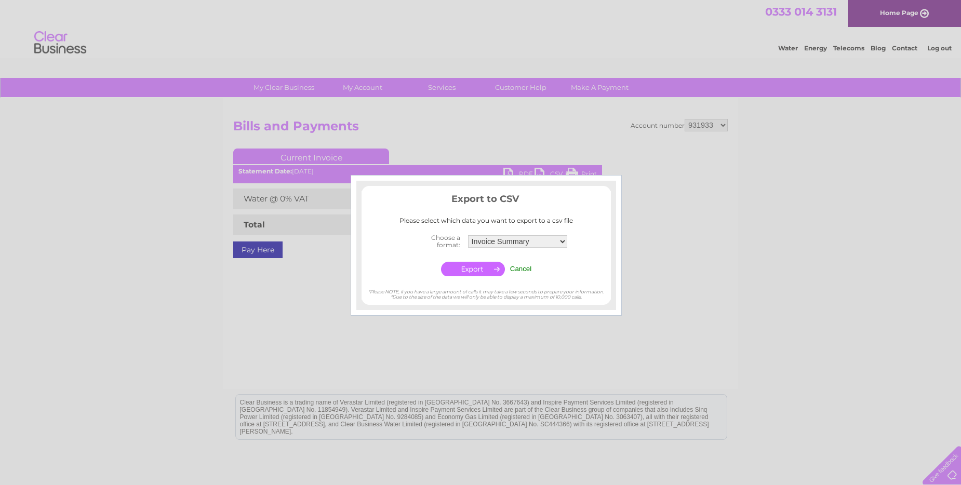 The width and height of the screenshot is (961, 485). Describe the element at coordinates (939, 48) in the screenshot. I see `a: Log out` at that location.